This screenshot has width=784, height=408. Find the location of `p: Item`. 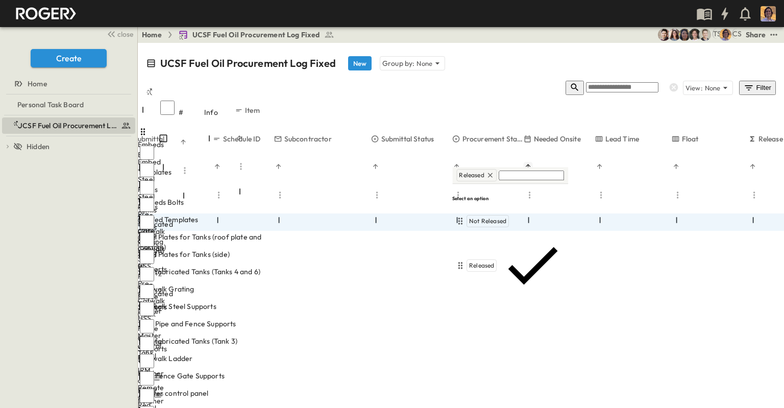

p: Item is located at coordinates (252, 110).